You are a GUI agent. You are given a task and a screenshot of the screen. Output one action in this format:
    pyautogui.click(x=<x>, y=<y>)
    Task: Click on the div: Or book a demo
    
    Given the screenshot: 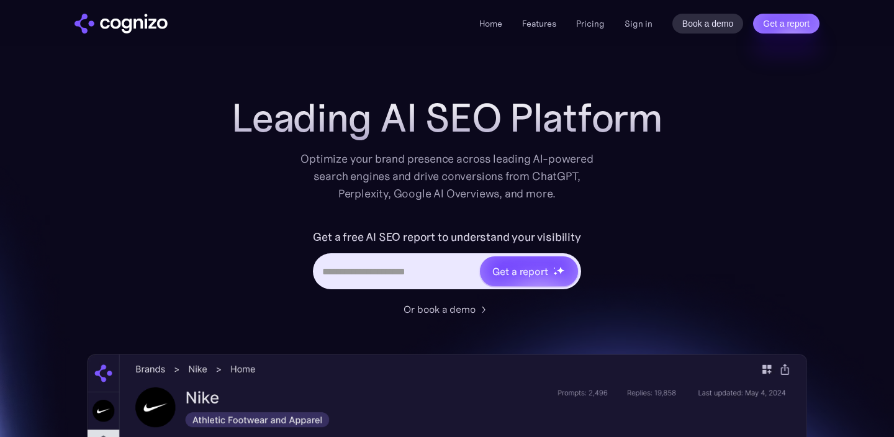 What is the action you would take?
    pyautogui.click(x=439, y=309)
    